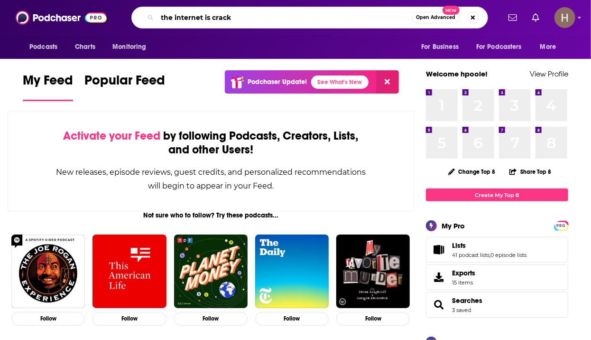 This screenshot has width=591, height=340. I want to click on div: New releases, episode reviews, guest credits, and personalized recommendations will begin to appe..., so click(211, 179).